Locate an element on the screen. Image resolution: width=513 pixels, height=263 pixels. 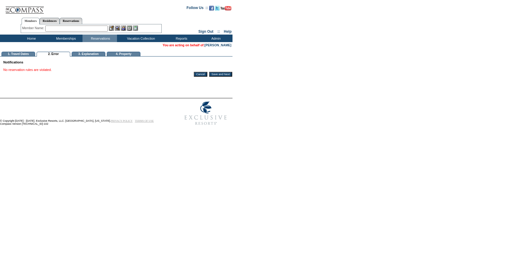
a: Become our fan on Facebook is located at coordinates (212, 9).